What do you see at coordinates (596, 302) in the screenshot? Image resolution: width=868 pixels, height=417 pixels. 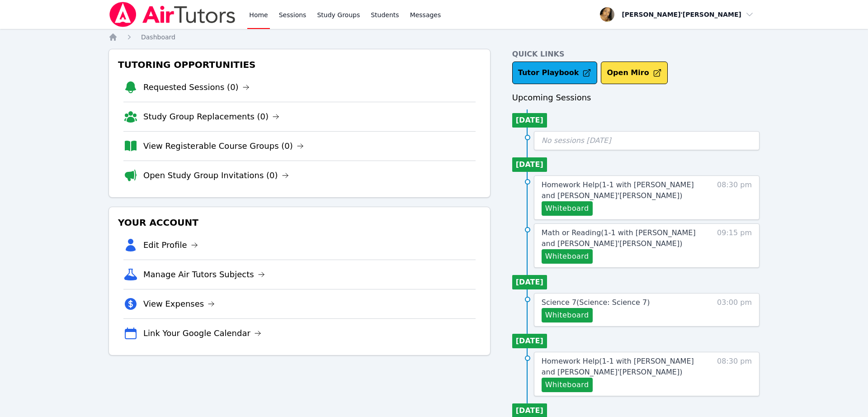 I see `span: Science 7 ( Science: Science 7 )` at bounding box center [596, 302].